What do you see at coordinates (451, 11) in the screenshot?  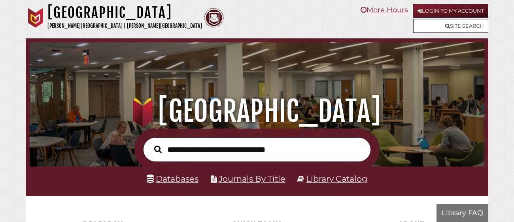 I see `a: Login to My Account` at bounding box center [451, 11].